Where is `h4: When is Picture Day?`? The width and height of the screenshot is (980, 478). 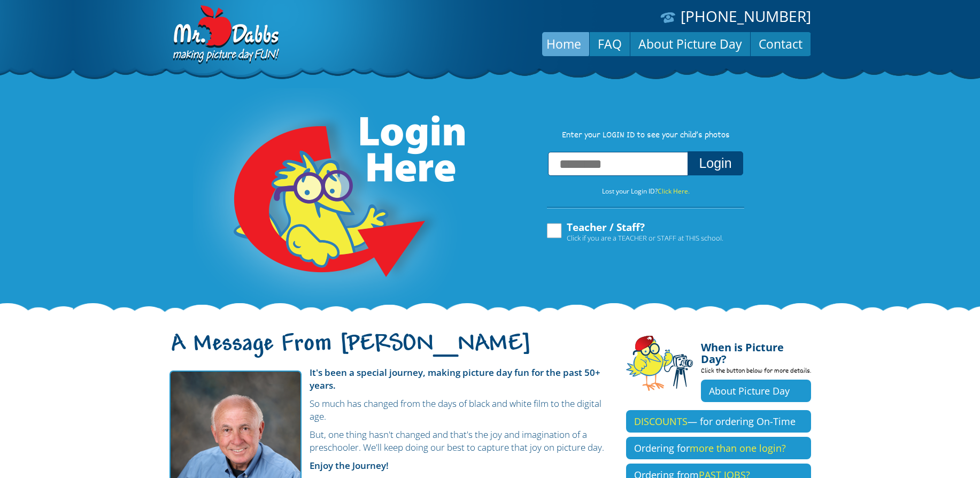
h4: When is Picture Day? is located at coordinates (756, 350).